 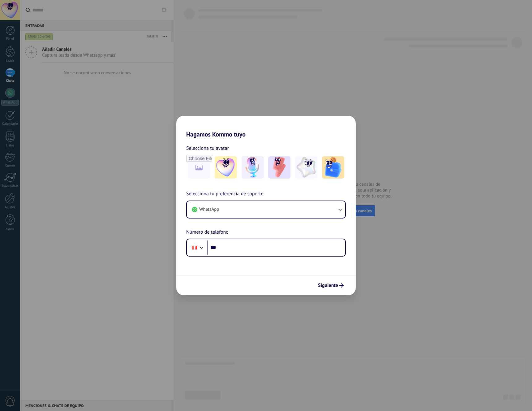 What do you see at coordinates (207, 149) in the screenshot?
I see `span: Selecciona tu avatar` at bounding box center [207, 149].